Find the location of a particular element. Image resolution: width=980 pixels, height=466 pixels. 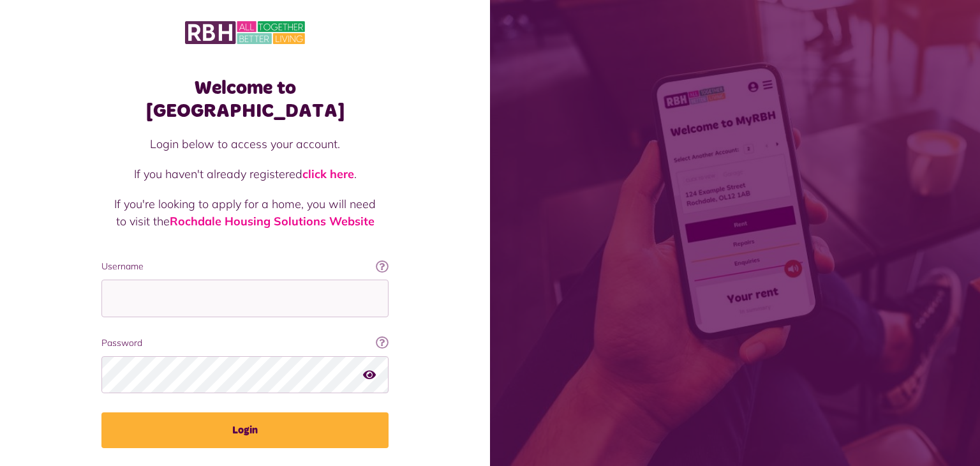

a: click here is located at coordinates (328, 173).